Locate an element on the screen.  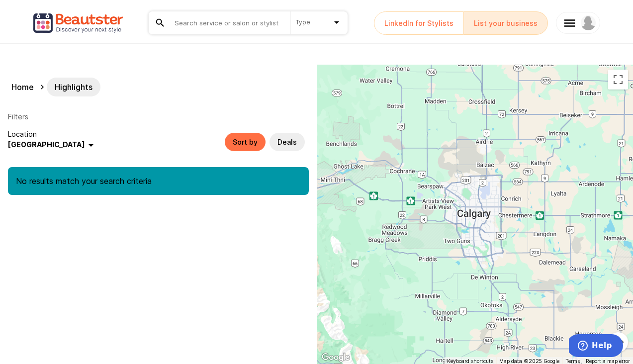
div: Highlights is located at coordinates (74, 87).